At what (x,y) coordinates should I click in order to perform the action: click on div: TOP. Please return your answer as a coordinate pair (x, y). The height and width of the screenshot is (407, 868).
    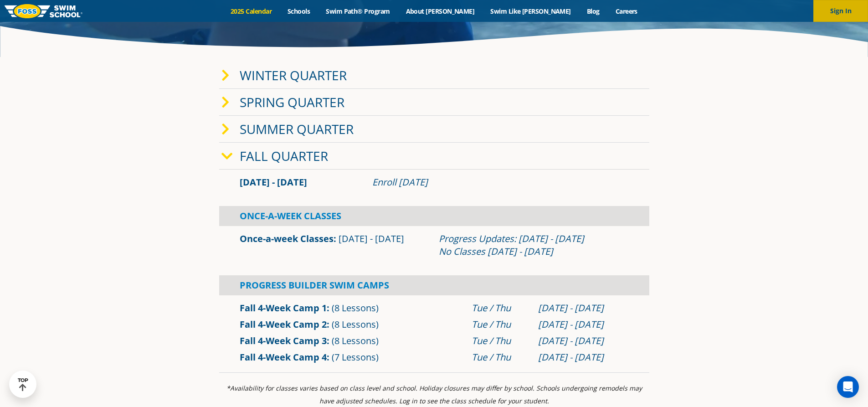
    Looking at the image, I should click on (23, 384).